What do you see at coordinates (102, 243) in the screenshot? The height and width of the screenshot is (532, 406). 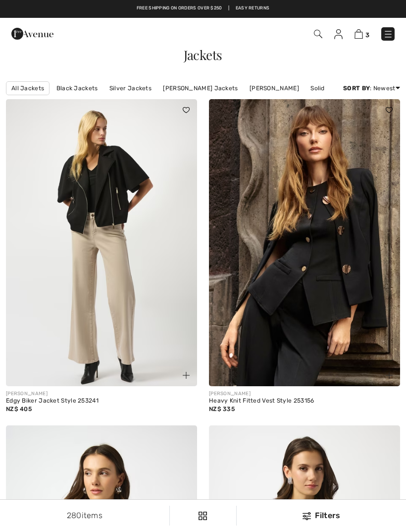 I see `a: Edgy Biker Jacket Style 253241. Black` at bounding box center [102, 243].